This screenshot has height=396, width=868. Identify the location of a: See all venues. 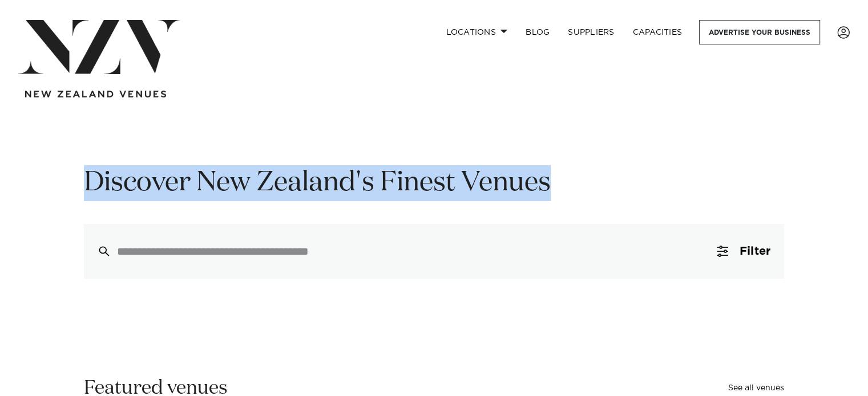
(756, 388).